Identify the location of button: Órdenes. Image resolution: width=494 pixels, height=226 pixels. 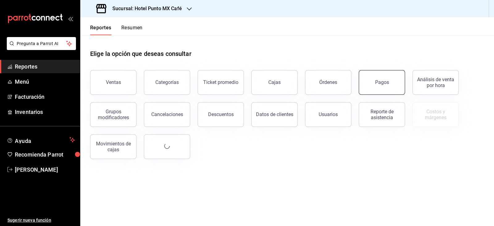
(329, 83).